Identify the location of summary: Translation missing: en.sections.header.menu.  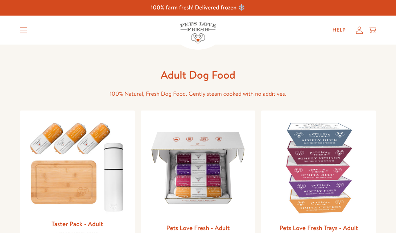
(24, 30).